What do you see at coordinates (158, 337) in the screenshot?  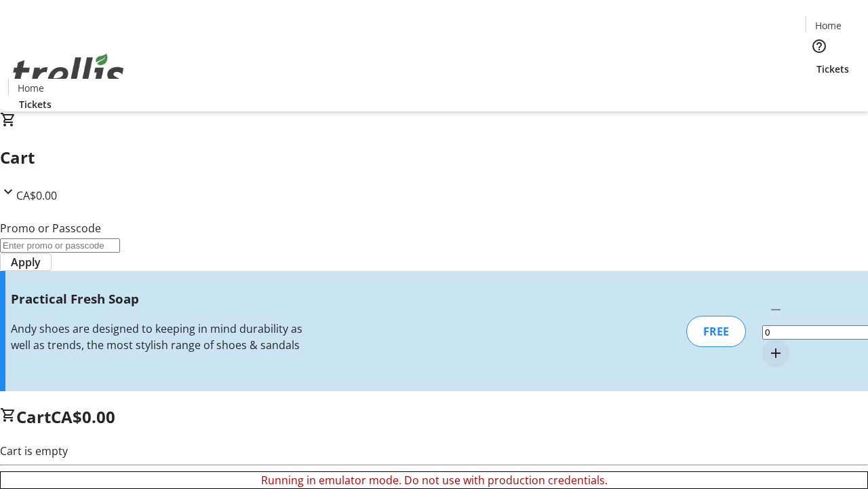 I see `div: Andy shoes are designed to keeping in mind durability as well as trends, the most stylish range o...` at bounding box center [158, 337].